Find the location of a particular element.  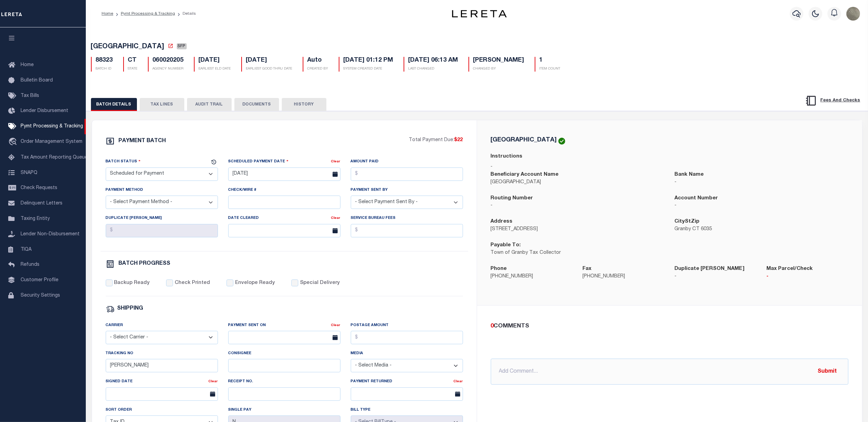

img: check-icon-green.svg is located at coordinates (562, 141).